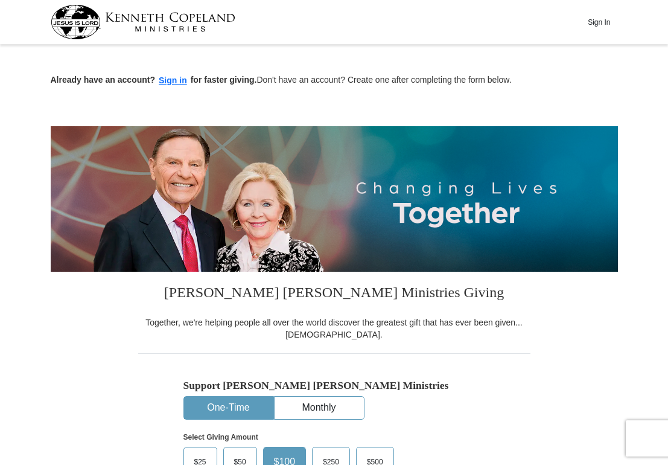  I want to click on img: kcm-header-logo.svg, so click(143, 22).